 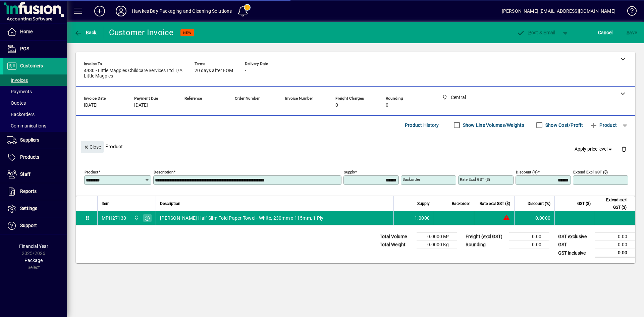 I want to click on span: Cancel, so click(x=606, y=33).